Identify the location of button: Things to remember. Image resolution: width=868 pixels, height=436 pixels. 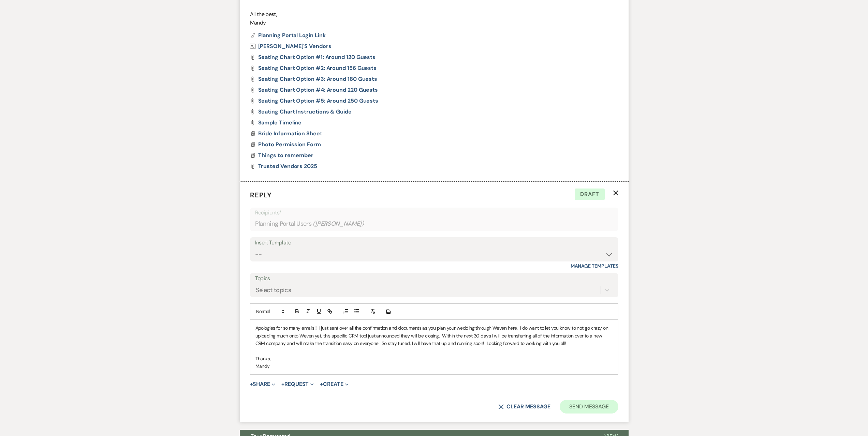
(286, 156).